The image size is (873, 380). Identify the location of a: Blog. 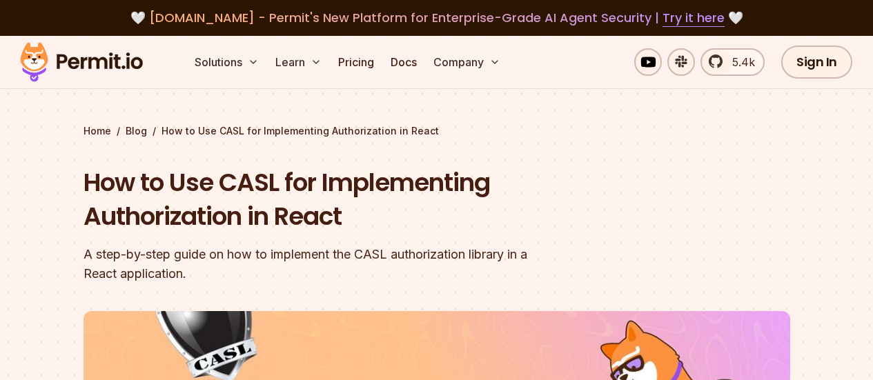
(136, 131).